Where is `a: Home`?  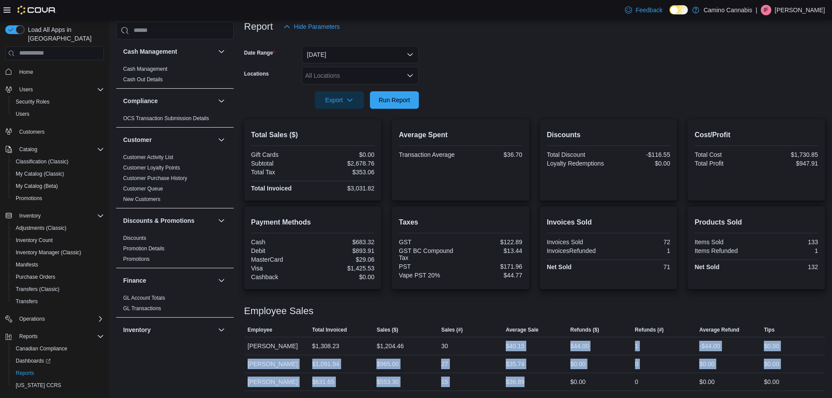
a: Home is located at coordinates (26, 72).